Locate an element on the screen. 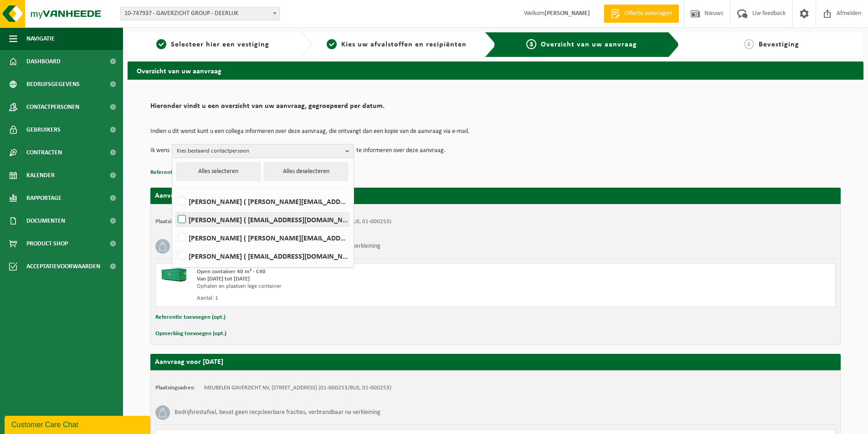 The width and height of the screenshot is (868, 434). span: 2 is located at coordinates (331, 44).